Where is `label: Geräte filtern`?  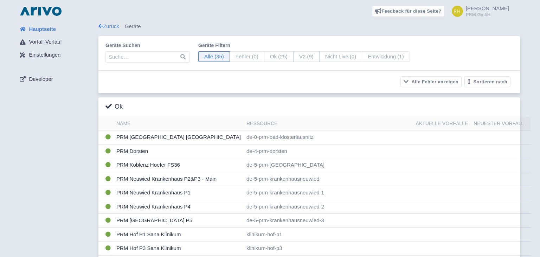 label: Geräte filtern is located at coordinates (304, 45).